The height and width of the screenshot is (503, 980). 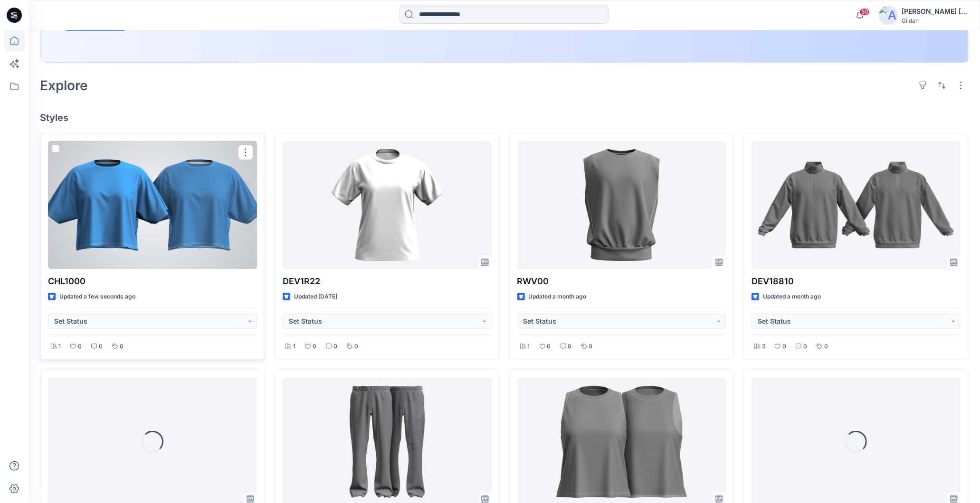 What do you see at coordinates (63, 86) in the screenshot?
I see `h2: Explore` at bounding box center [63, 86].